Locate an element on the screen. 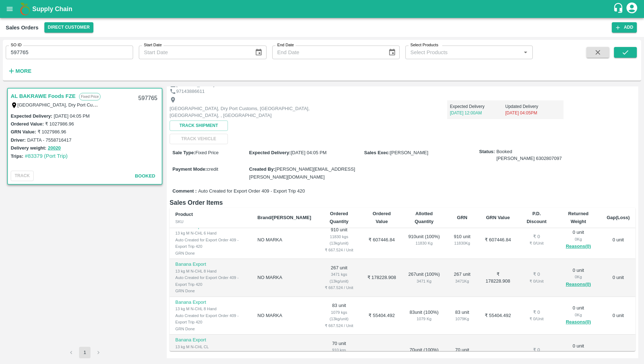 The image size is (644, 364). span: credit is located at coordinates (213, 168).